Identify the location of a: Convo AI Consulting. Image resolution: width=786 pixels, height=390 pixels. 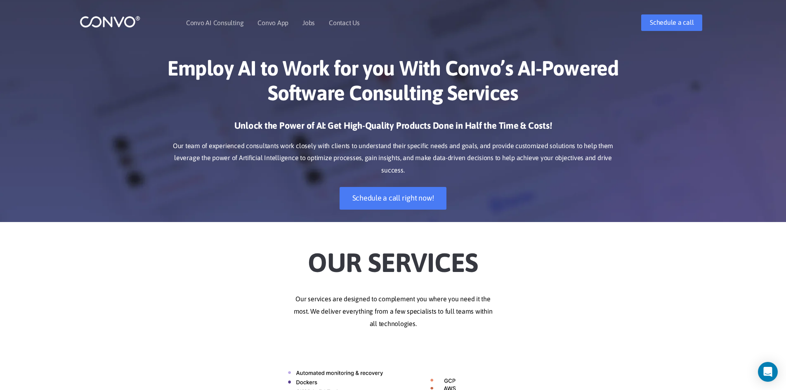
(214, 23).